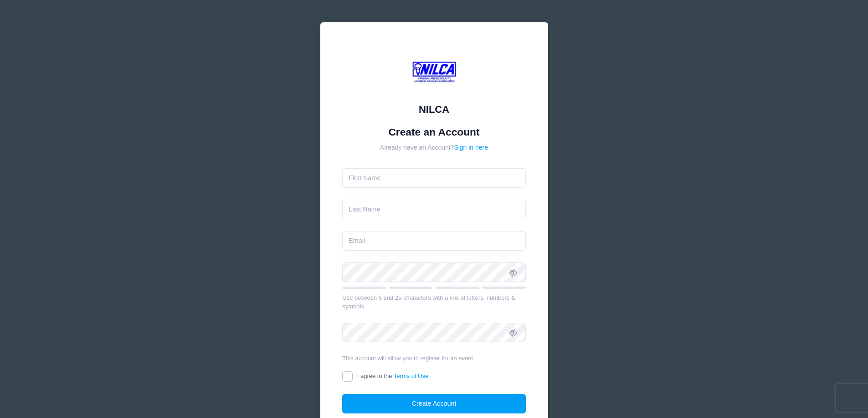 Image resolution: width=868 pixels, height=418 pixels. What do you see at coordinates (434, 147) in the screenshot?
I see `div: Already have an Account?` at bounding box center [434, 147].